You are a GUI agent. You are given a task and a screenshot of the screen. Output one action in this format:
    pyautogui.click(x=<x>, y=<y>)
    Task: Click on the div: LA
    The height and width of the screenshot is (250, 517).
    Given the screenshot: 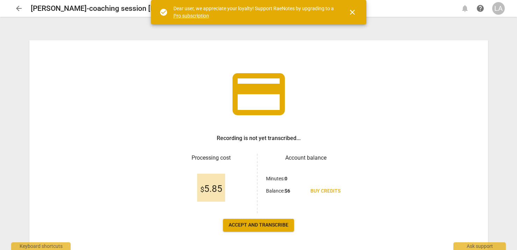 What is the action you would take?
    pyautogui.click(x=499, y=8)
    